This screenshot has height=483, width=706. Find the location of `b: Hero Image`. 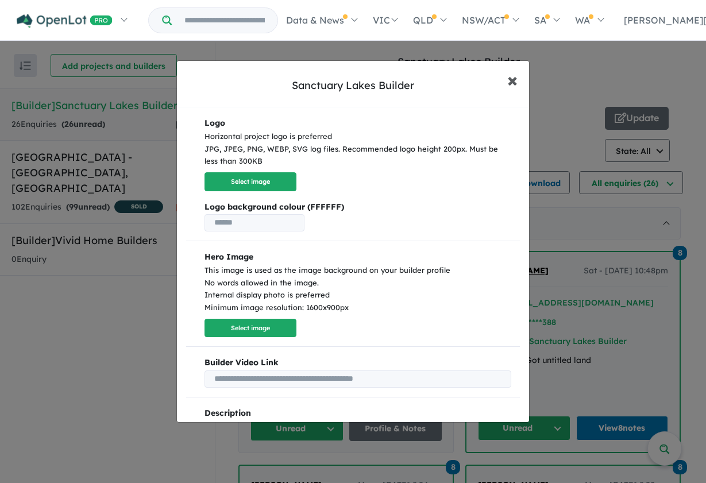

b: Hero Image is located at coordinates (229, 257).